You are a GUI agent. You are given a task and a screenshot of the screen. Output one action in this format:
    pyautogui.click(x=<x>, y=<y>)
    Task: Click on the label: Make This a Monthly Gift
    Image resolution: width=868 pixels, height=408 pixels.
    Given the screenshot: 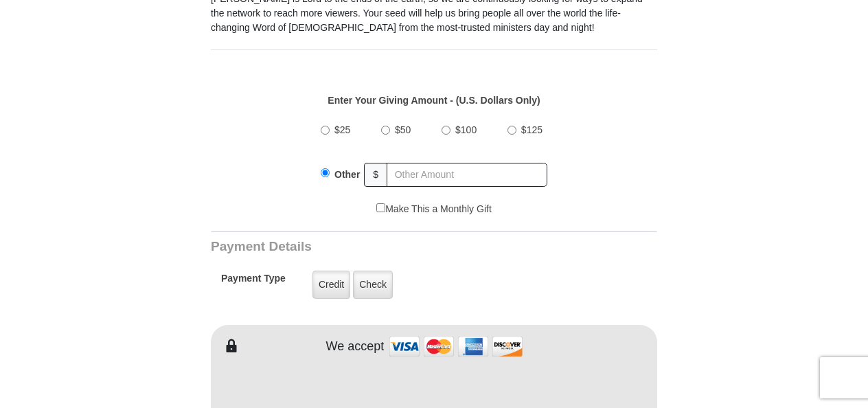 What is the action you would take?
    pyautogui.click(x=434, y=209)
    